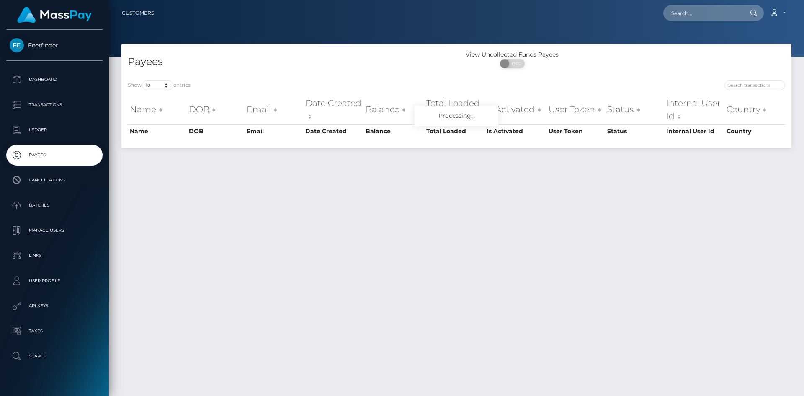 The width and height of the screenshot is (804, 396). I want to click on input: Search transactions, so click(755, 85).